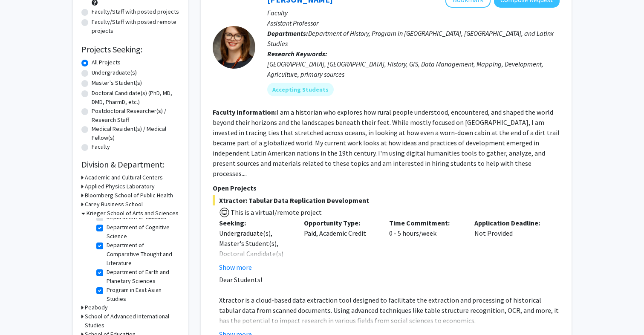 This screenshot has width=644, height=335. Describe the element at coordinates (425, 223) in the screenshot. I see `p: Time Commitment:` at that location.